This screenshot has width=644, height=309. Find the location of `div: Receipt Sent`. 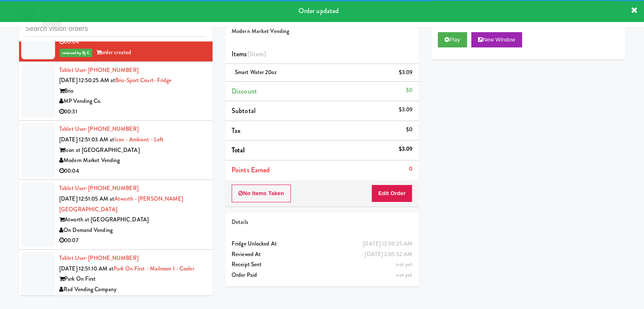

div: Receipt Sent is located at coordinates (322, 265).